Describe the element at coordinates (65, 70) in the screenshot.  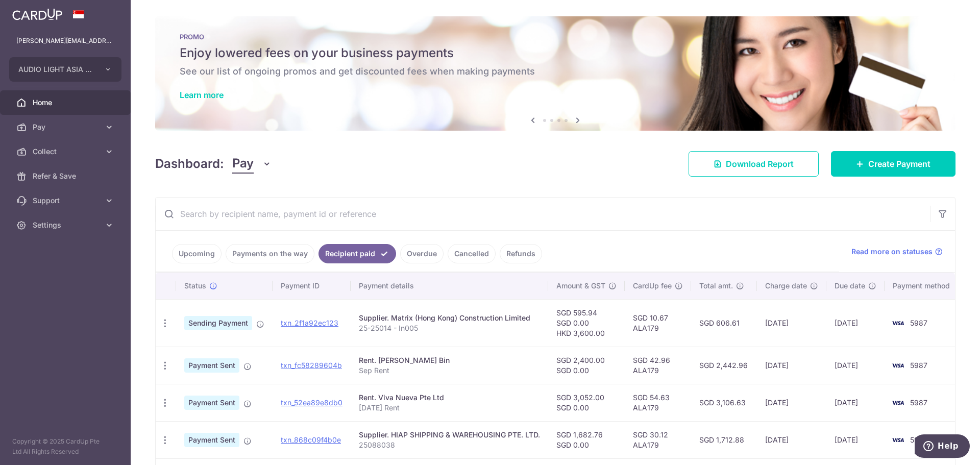
I see `button: AUDIO LIGHT ASIA PTE LTD` at that location.